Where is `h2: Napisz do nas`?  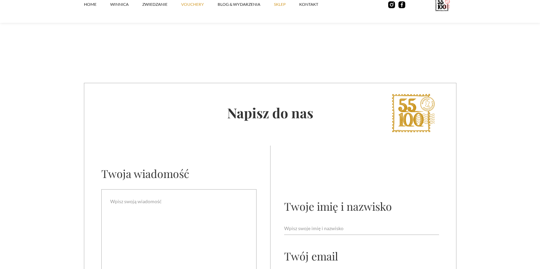 h2: Napisz do nas is located at coordinates (270, 112).